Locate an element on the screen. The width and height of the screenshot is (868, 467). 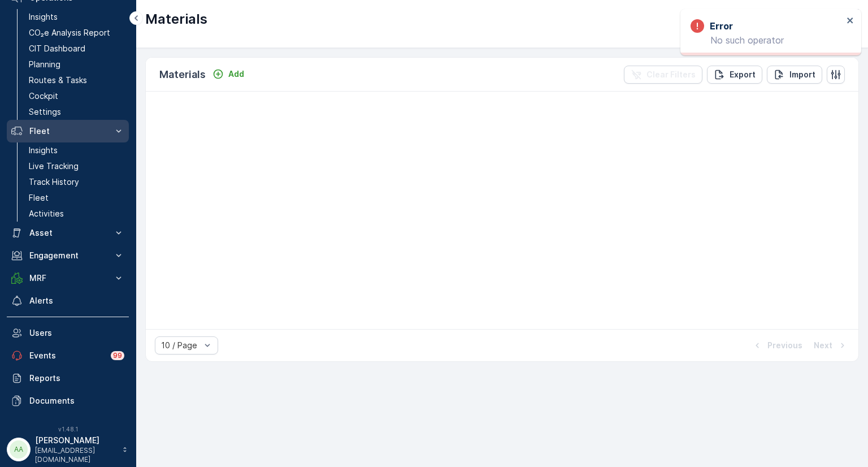
a: Settings is located at coordinates (76, 112).